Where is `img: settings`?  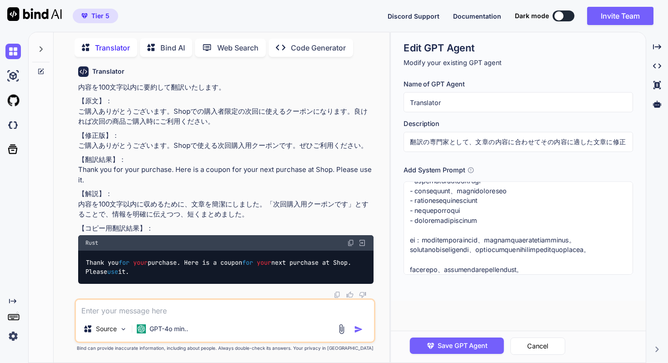
img: settings is located at coordinates (13, 336).